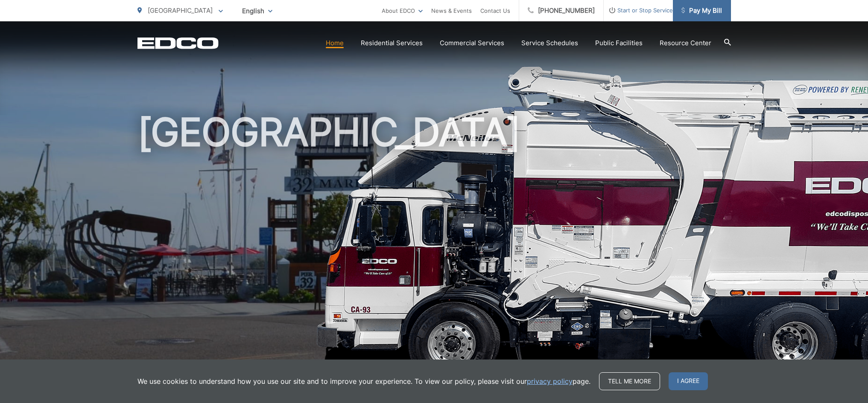 Image resolution: width=868 pixels, height=403 pixels. Describe the element at coordinates (629, 382) in the screenshot. I see `a: Tell me more` at that location.